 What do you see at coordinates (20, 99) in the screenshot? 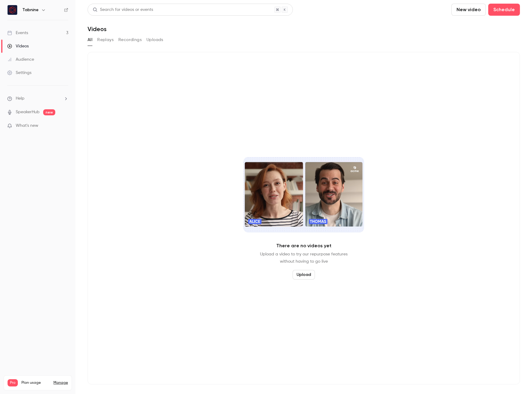
I see `span: Help` at bounding box center [20, 99].